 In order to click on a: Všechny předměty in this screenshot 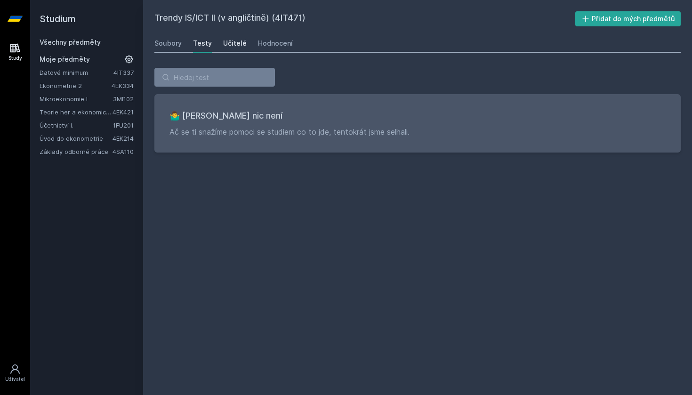, I will do `click(70, 42)`.